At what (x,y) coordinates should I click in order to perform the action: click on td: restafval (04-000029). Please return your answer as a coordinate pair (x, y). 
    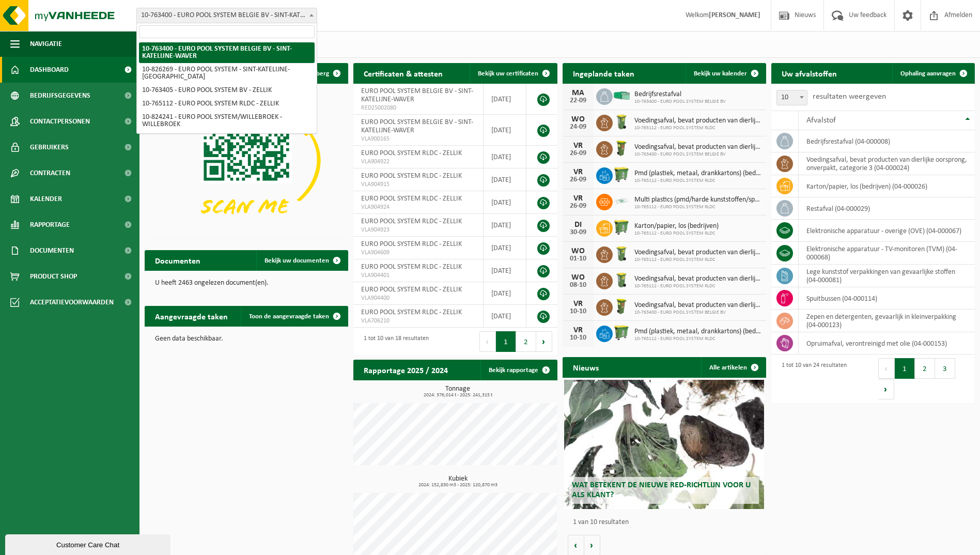
    Looking at the image, I should click on (887, 208).